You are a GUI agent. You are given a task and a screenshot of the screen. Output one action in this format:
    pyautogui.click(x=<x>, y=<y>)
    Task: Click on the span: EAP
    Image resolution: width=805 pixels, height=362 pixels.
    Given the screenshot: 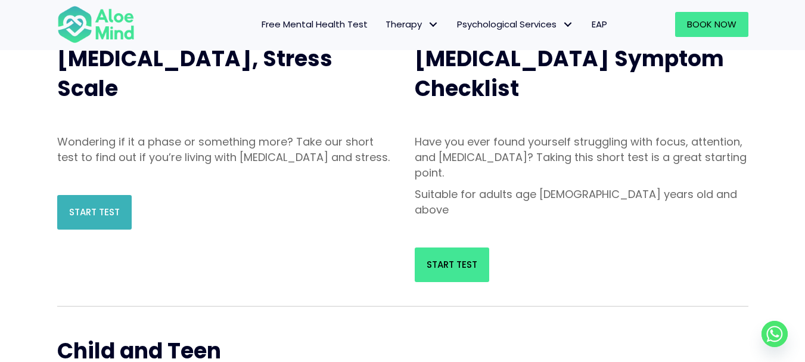 What is the action you would take?
    pyautogui.click(x=600, y=24)
    